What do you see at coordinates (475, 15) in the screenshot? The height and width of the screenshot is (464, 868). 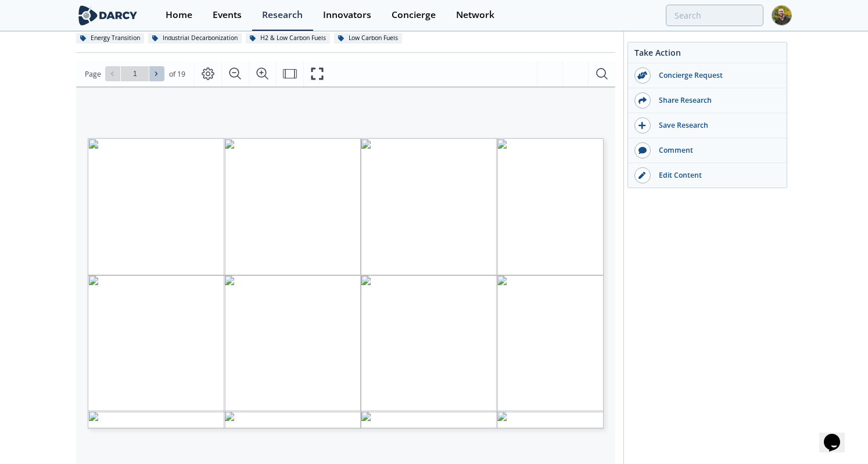 I see `div: Network` at bounding box center [475, 15].